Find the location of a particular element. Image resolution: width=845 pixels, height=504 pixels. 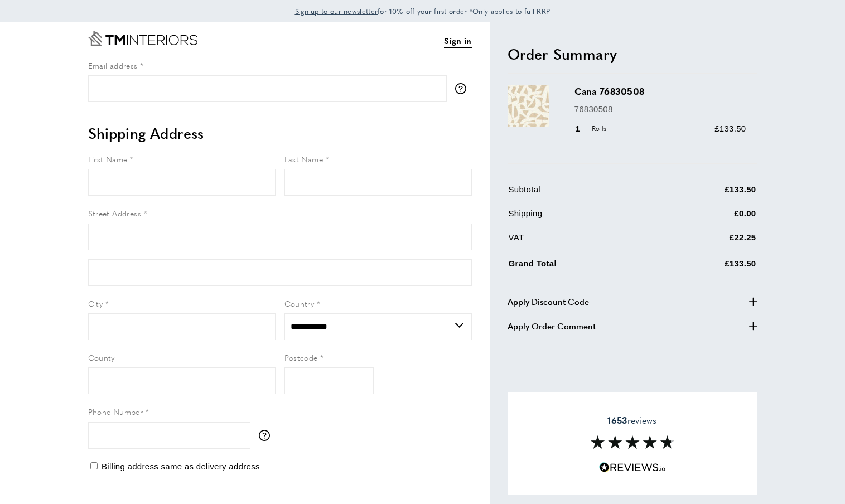

div: 1 is located at coordinates (592, 129).